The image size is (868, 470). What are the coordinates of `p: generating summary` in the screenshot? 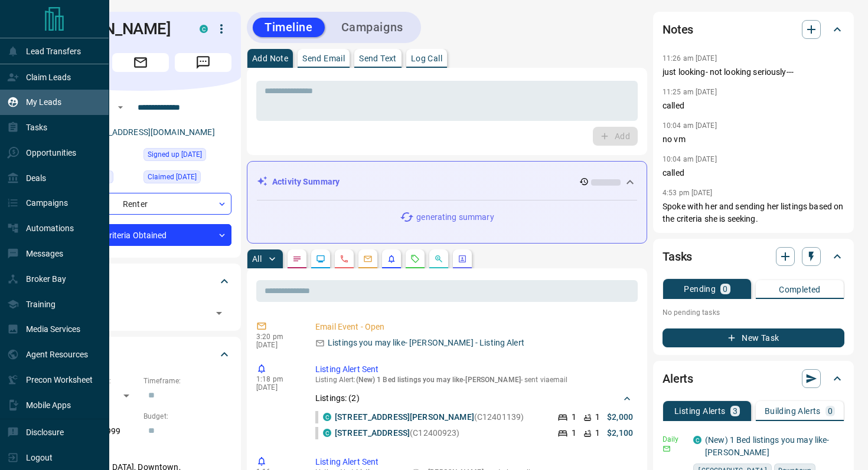 It's located at (454, 217).